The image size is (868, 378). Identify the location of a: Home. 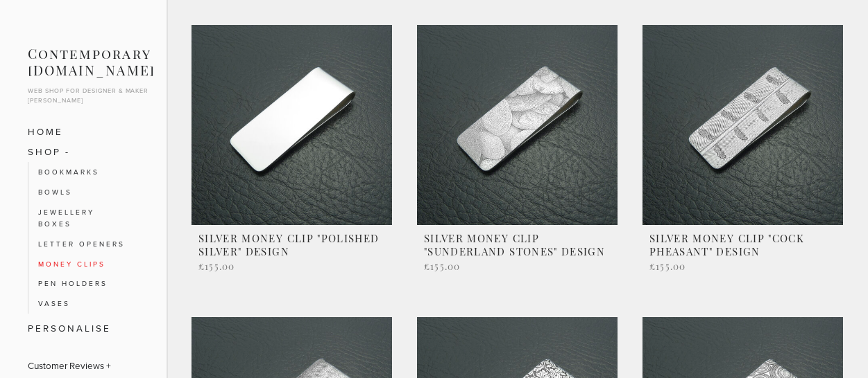
(84, 132).